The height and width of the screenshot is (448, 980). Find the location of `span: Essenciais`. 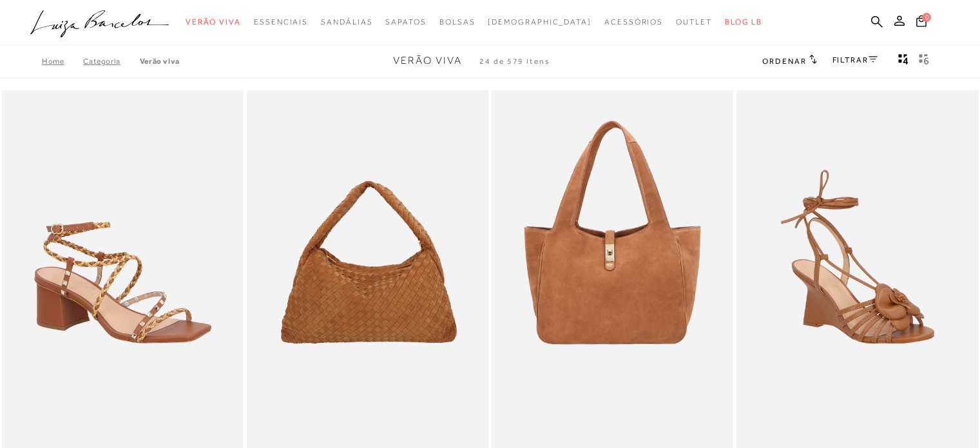

span: Essenciais is located at coordinates (281, 22).